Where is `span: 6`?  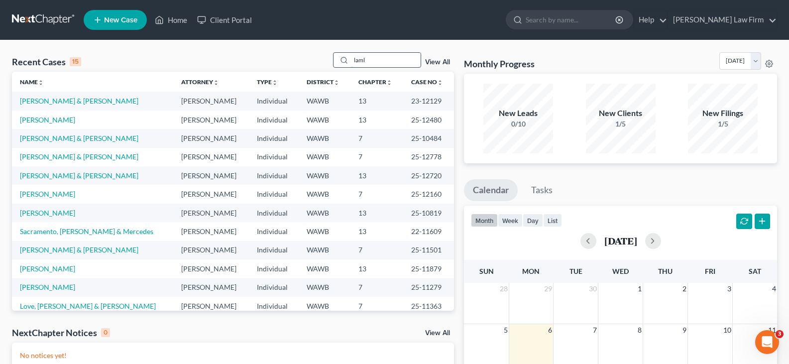 span: 6 is located at coordinates (550, 330).